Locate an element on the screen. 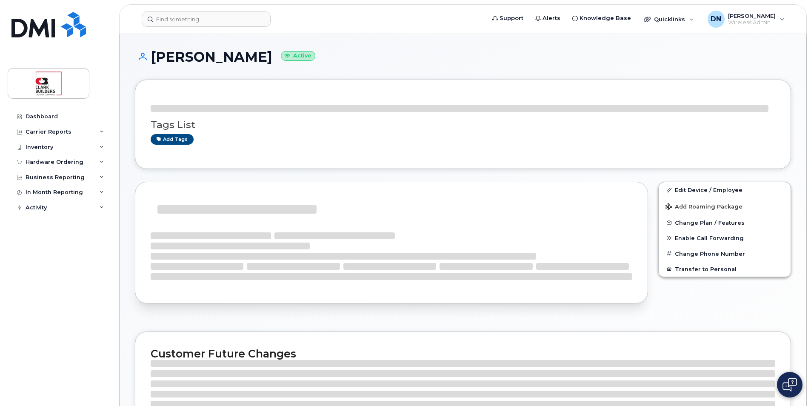 This screenshot has height=406, width=811. a: Edit Device / Employee is located at coordinates (724, 190).